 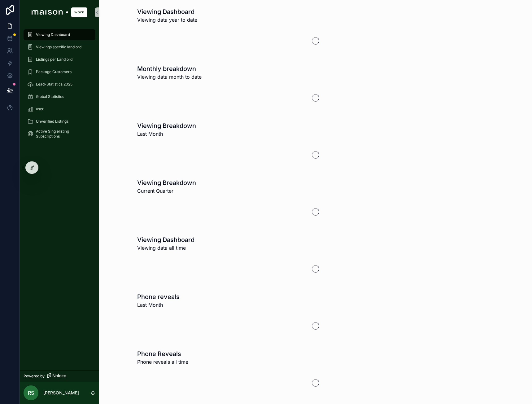 I want to click on span: Phone reveals all time, so click(x=163, y=362).